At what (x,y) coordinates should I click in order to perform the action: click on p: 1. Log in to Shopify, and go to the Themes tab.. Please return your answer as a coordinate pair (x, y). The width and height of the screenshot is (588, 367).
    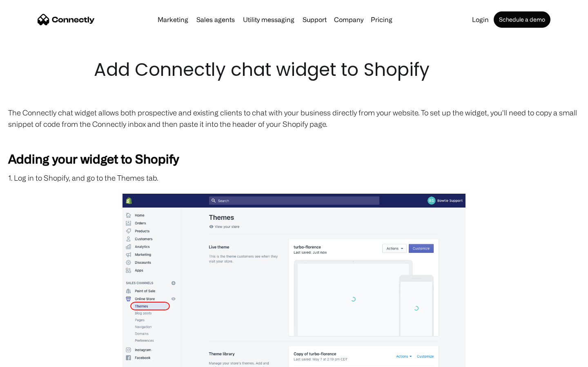
    Looking at the image, I should click on (294, 178).